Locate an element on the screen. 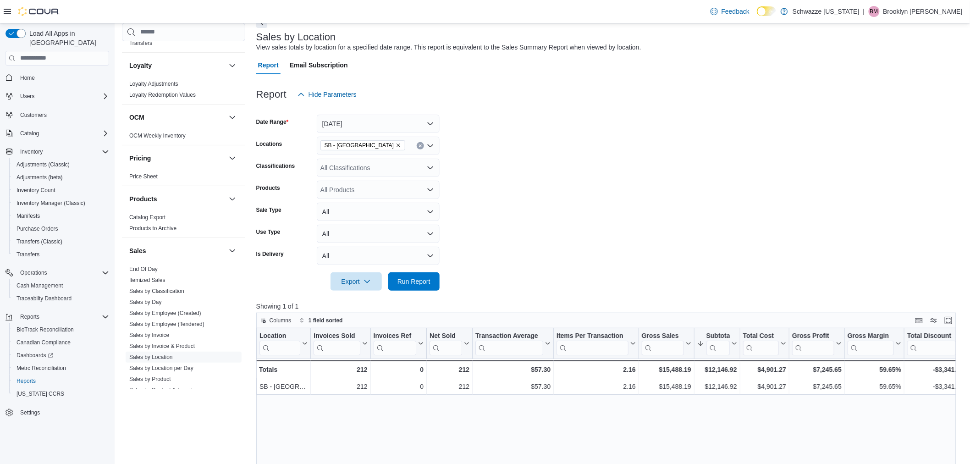  a: Sales by Product is located at coordinates (150, 379).